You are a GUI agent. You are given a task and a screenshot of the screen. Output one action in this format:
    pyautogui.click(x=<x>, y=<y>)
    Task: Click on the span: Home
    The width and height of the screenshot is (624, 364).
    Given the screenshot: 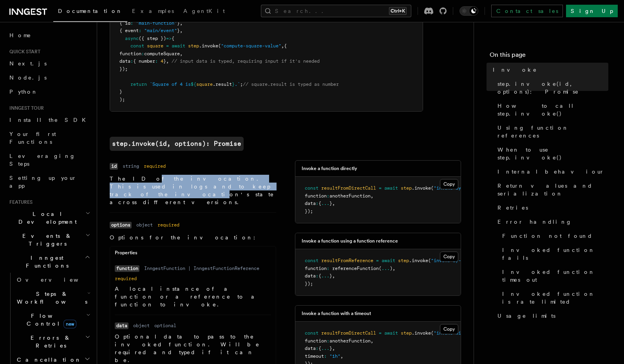 What is the action you would take?
    pyautogui.click(x=20, y=35)
    